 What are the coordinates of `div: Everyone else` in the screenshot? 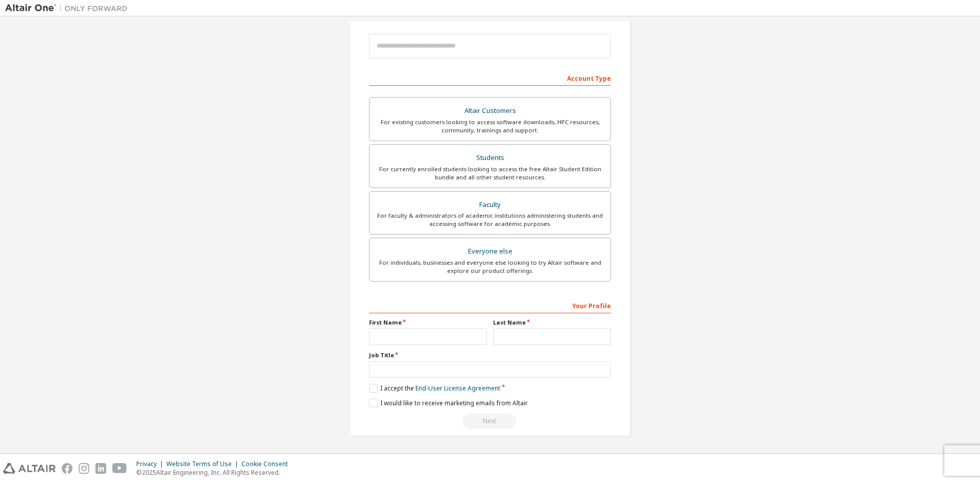 It's located at (490, 251).